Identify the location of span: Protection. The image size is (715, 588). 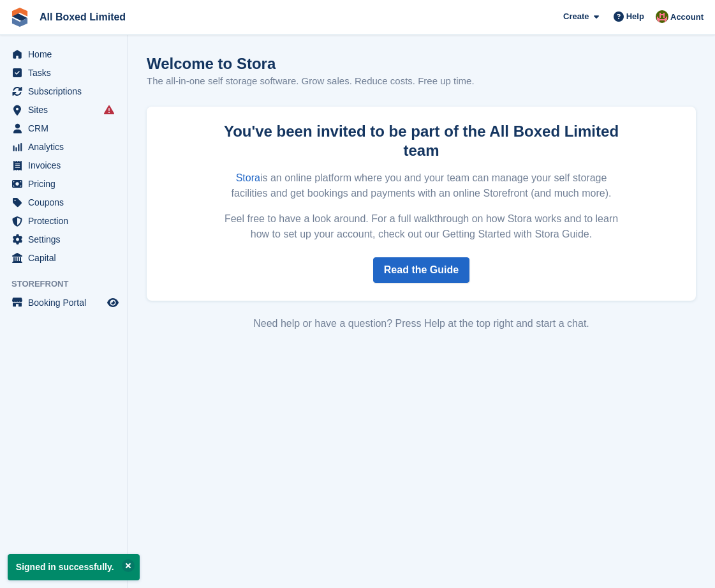
(67, 221).